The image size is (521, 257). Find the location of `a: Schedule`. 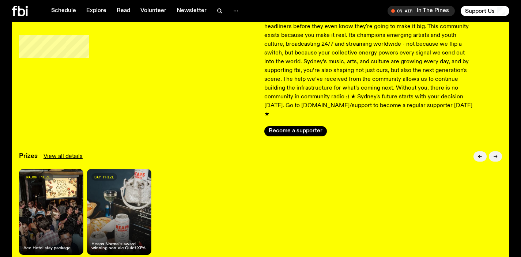

a: Schedule is located at coordinates (64, 11).